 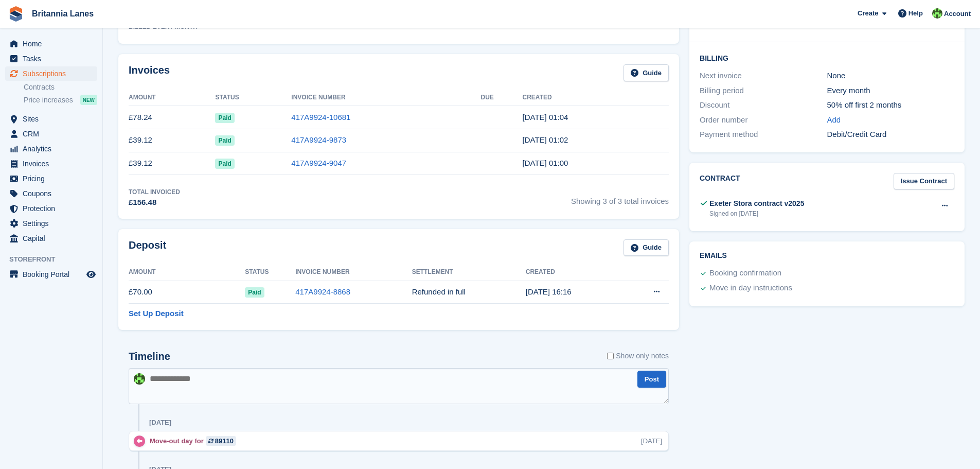 I want to click on div: Booking confirmation, so click(x=746, y=274).